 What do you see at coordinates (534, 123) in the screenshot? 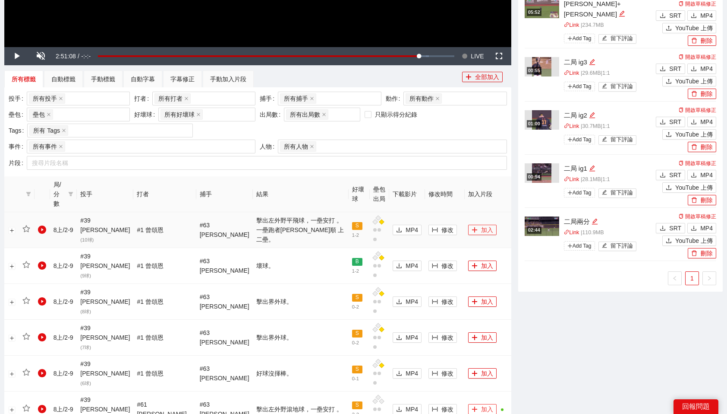
I see `div: 01:00` at bounding box center [534, 123].